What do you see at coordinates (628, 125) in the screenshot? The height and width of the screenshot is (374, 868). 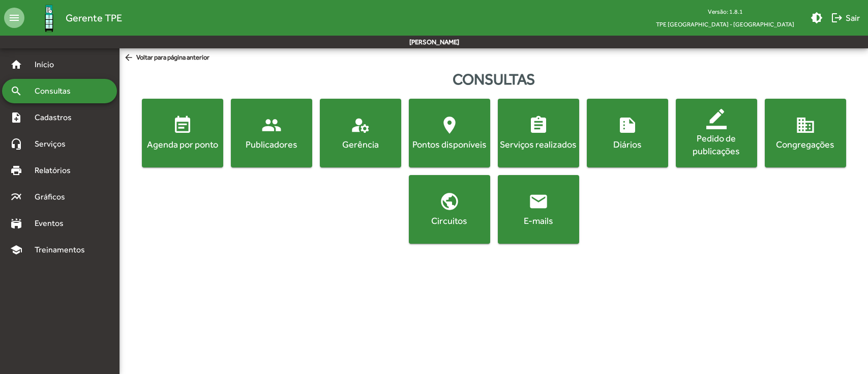 I see `mat-icon: summarize` at bounding box center [628, 125].